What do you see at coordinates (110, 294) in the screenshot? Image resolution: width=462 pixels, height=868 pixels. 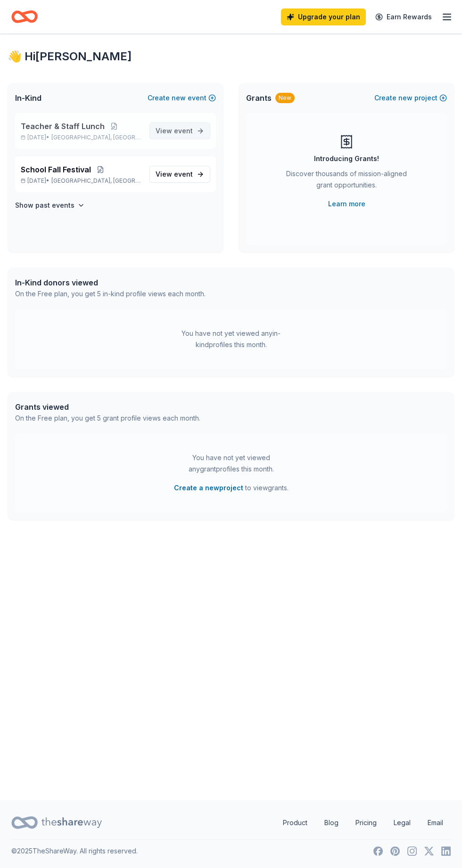 I see `div: On the Free plan, you get 5 in-kind profile views each month.` at bounding box center [110, 294].